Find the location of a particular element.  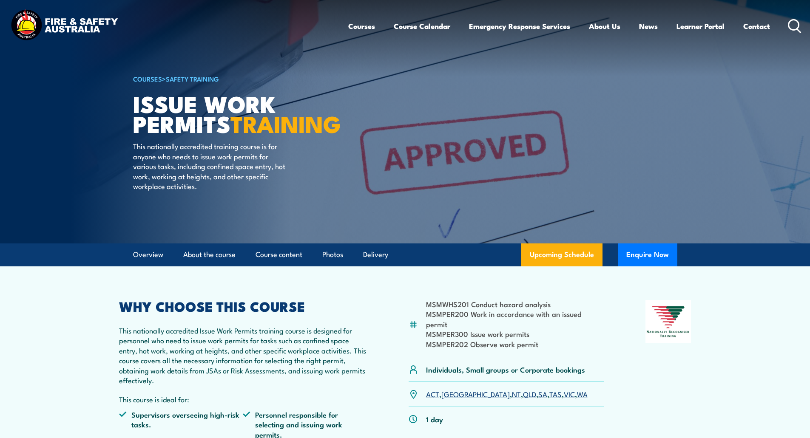

a: Emergency Response Services is located at coordinates (519, 26).